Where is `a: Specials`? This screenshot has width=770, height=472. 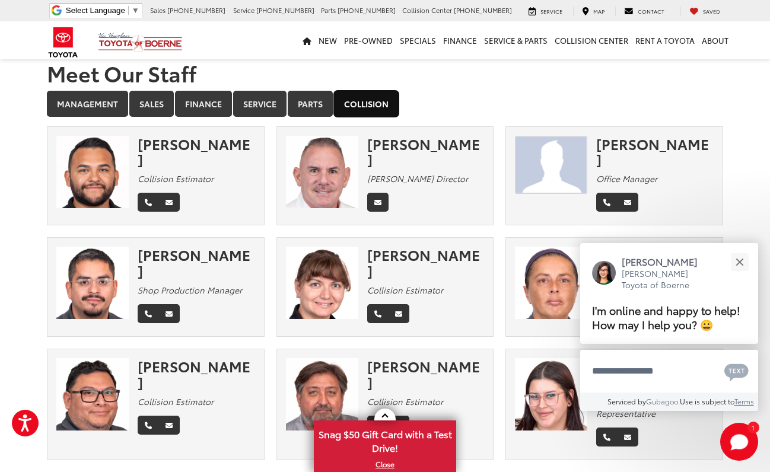
a: Specials is located at coordinates (417, 40).